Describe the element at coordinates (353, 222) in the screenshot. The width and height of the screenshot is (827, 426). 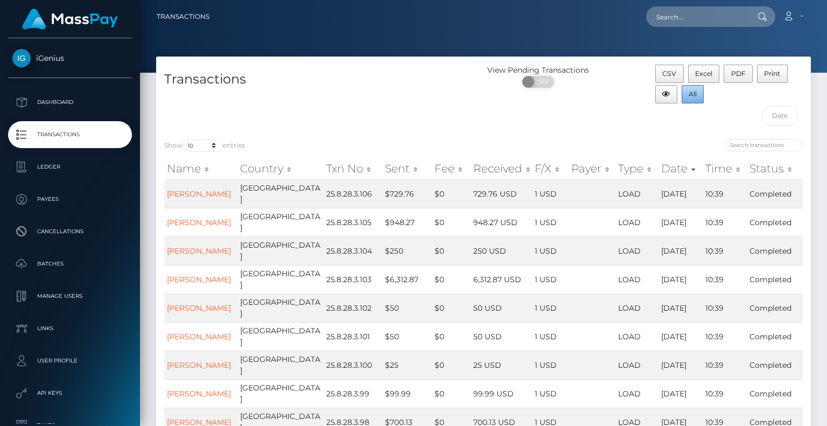
I see `td: 25.8.28.3.105` at that location.